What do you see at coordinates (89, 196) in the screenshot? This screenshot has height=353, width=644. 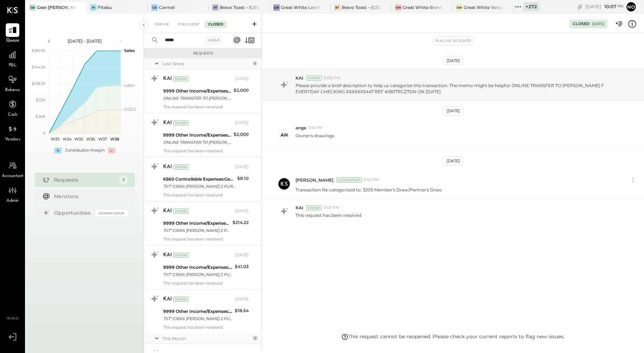 I see `div: Mentions` at bounding box center [89, 196].